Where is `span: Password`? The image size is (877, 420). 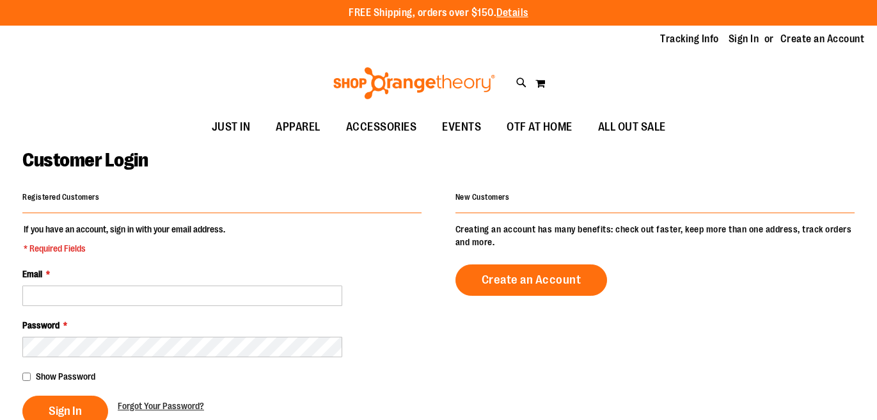 span: Password is located at coordinates (41, 325).